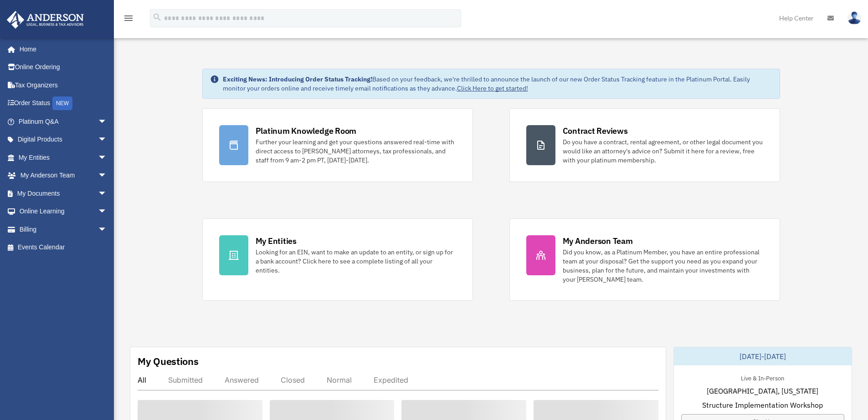 Image resolution: width=868 pixels, height=420 pixels. I want to click on a: Platinum Knowledge Room Further your learning and get your questions answered real-time with dire..., so click(337, 145).